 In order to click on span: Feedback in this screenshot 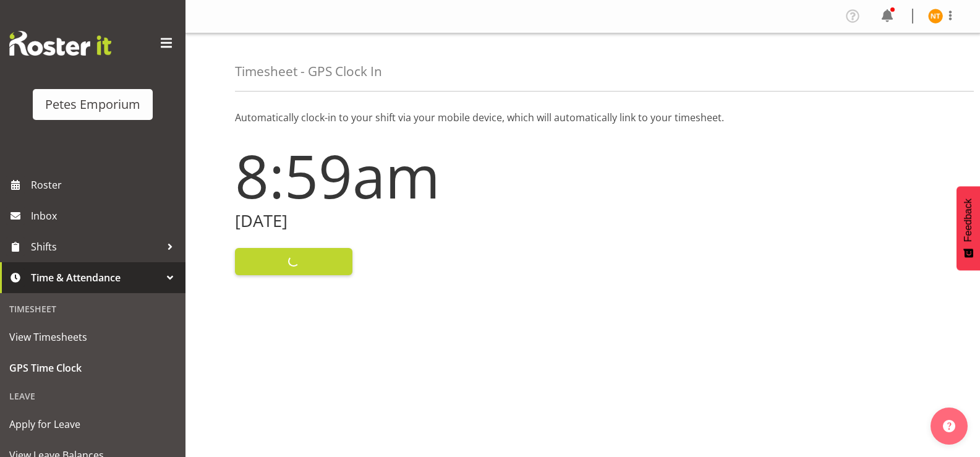, I will do `click(969, 220)`.